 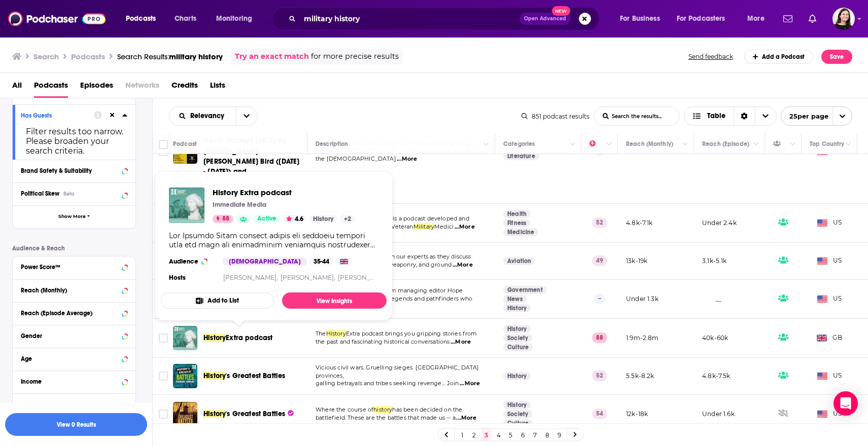 What do you see at coordinates (74, 267) in the screenshot?
I see `button: Power Score™` at bounding box center [74, 267].